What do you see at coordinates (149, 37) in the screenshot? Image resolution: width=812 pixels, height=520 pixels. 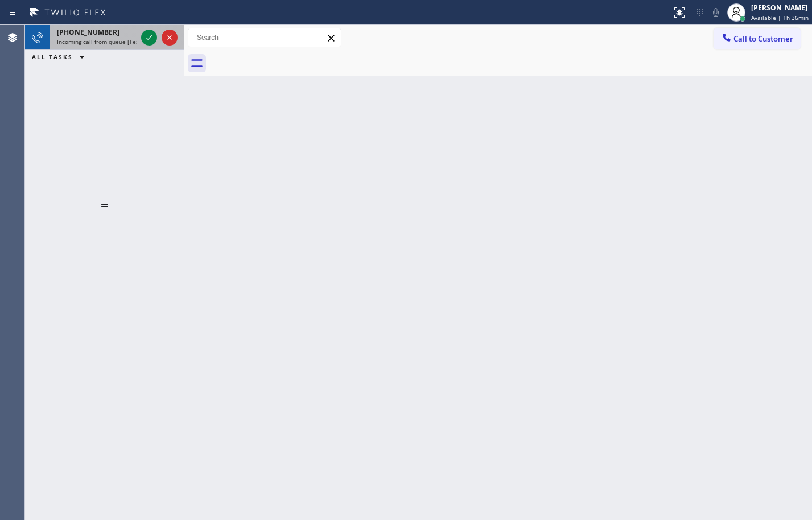 I see `button: Accept` at bounding box center [149, 37].